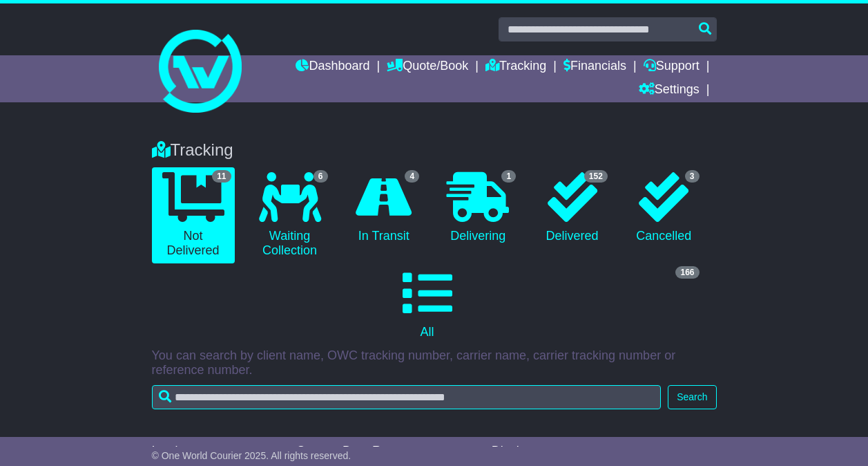 The image size is (868, 466). Describe the element at coordinates (572, 208) in the screenshot. I see `a: 152 Delivered` at that location.